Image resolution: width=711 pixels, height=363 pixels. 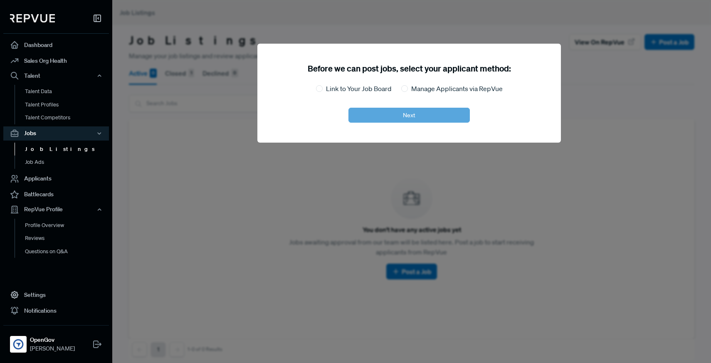 I want to click on a: Job Ads, so click(x=67, y=162).